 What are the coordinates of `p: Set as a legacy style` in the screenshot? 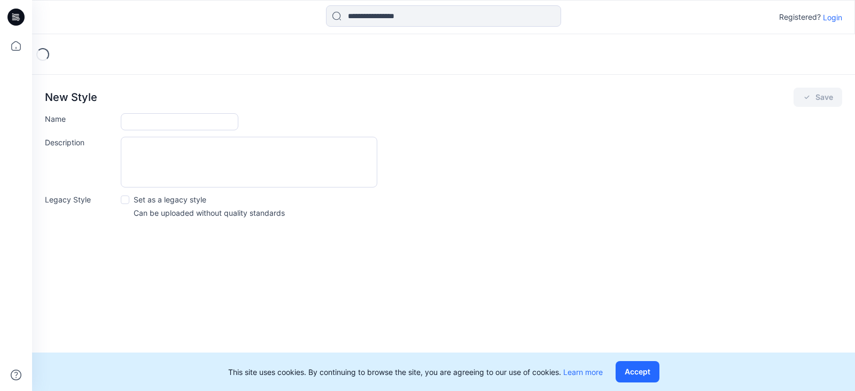 It's located at (170, 199).